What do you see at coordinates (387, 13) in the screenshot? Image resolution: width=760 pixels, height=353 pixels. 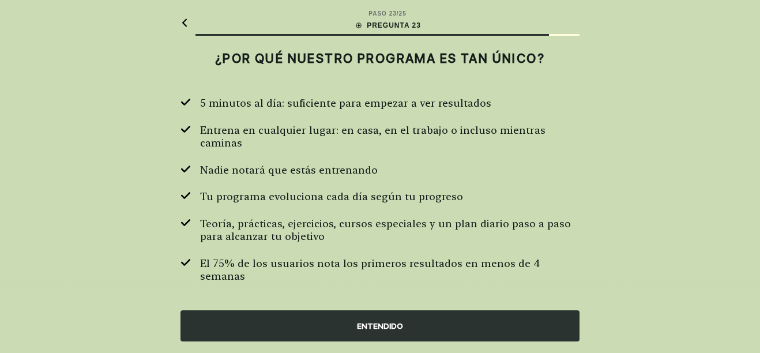 I see `div: PASO 23 / 25` at bounding box center [387, 13].